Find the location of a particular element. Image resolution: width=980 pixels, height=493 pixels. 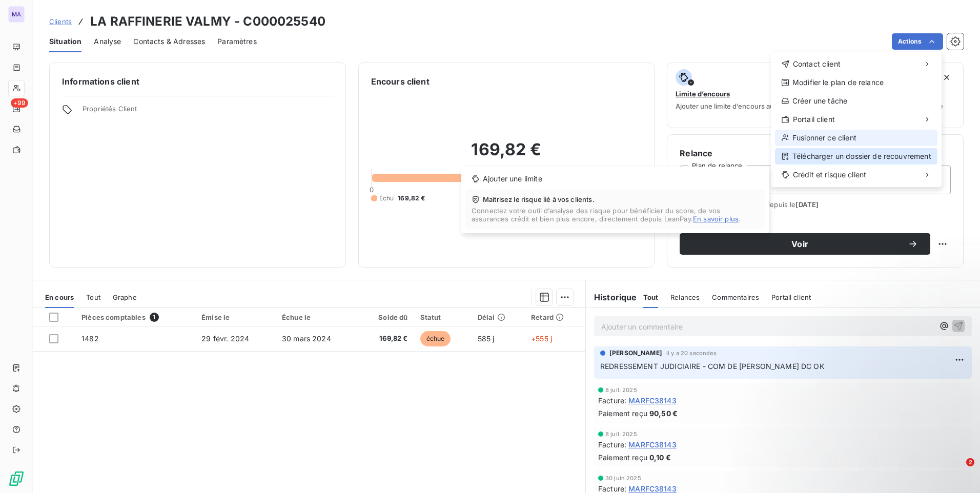

span: Maitrisez le risque lié à vos clients. is located at coordinates (615, 200).